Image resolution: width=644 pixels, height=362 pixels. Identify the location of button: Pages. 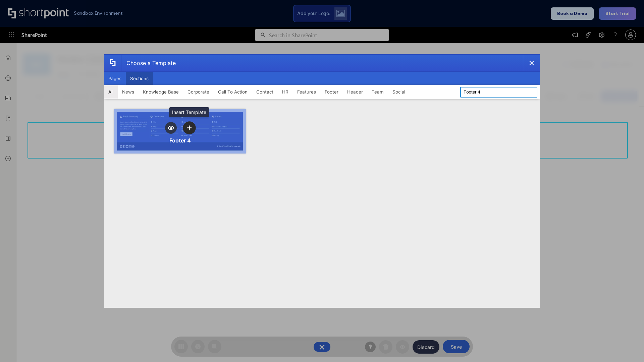
(115, 78).